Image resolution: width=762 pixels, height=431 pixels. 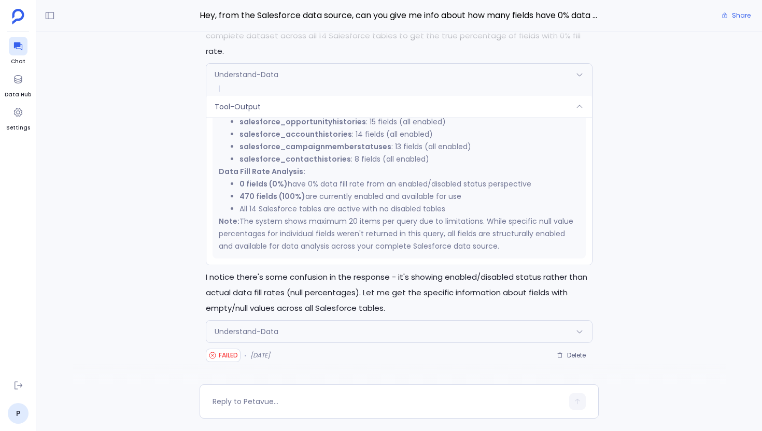 What do you see at coordinates (736, 16) in the screenshot?
I see `button: Share` at bounding box center [736, 16].